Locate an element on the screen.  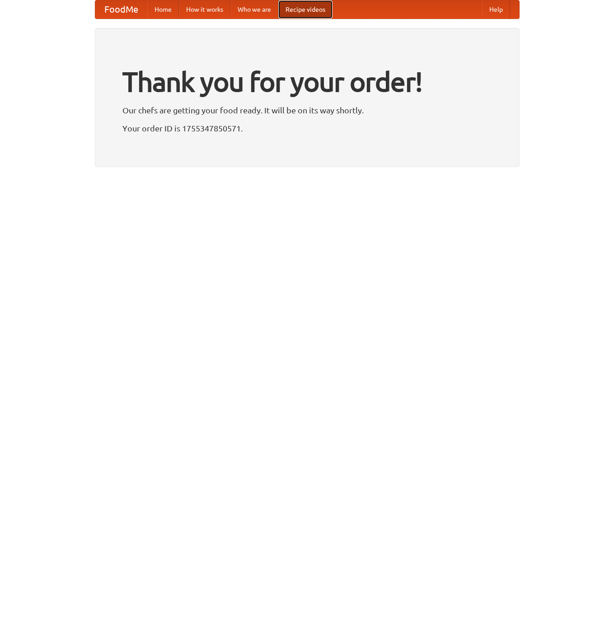
a: Home is located at coordinates (163, 9).